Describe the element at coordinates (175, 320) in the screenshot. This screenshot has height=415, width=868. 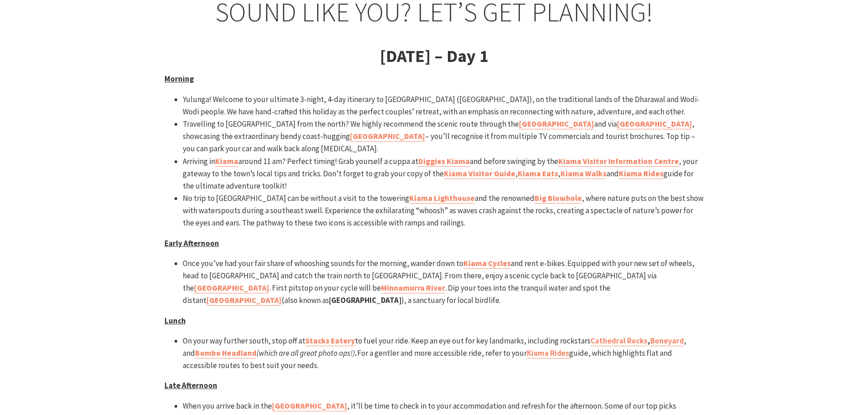
I see `strong: Lunch` at that location.